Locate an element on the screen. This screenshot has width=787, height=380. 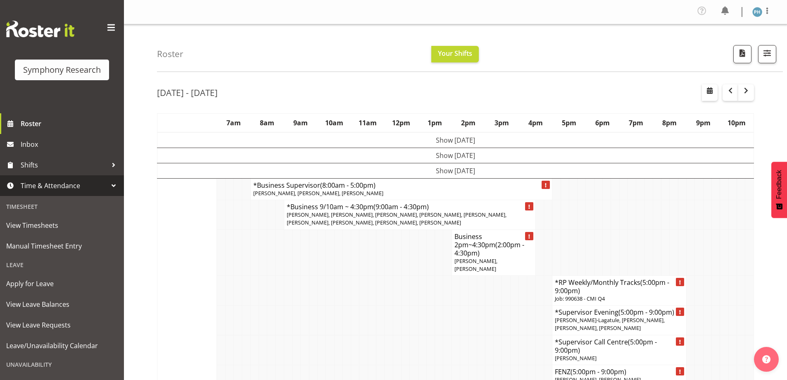
span: View Leave Requests is located at coordinates (62, 325).